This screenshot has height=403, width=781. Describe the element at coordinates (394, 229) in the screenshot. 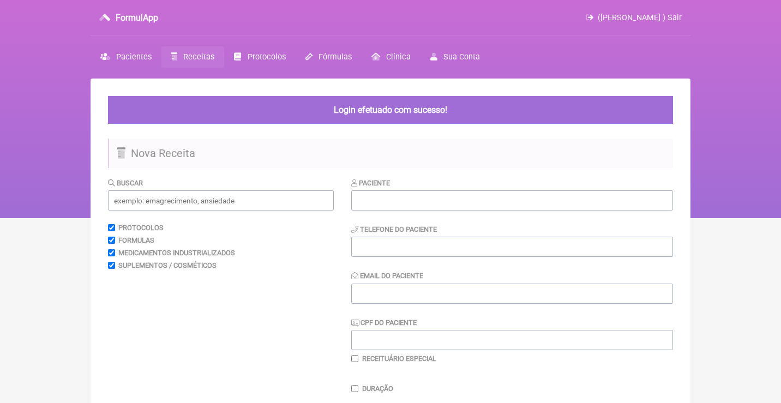

I see `label: Telefone do Paciente` at that location.